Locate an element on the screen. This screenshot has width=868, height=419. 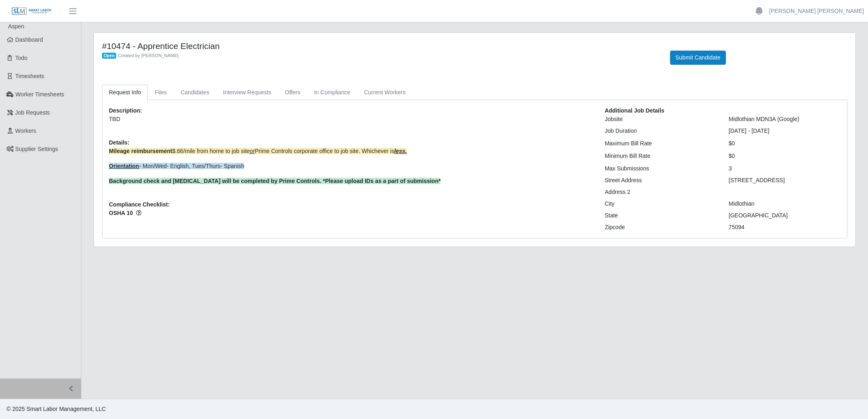
div: 3 is located at coordinates (785, 168).